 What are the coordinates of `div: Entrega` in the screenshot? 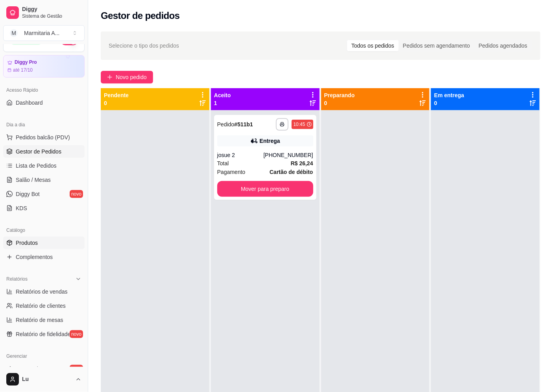 It's located at (270, 141).